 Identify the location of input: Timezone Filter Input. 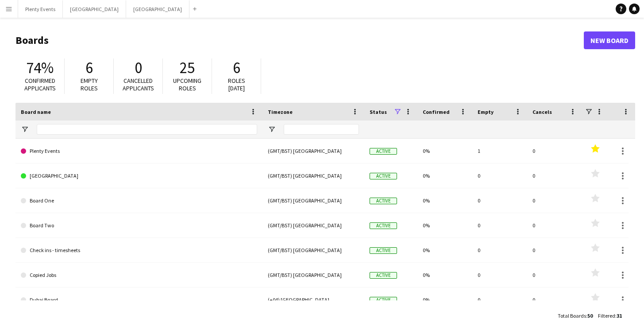
(321, 130).